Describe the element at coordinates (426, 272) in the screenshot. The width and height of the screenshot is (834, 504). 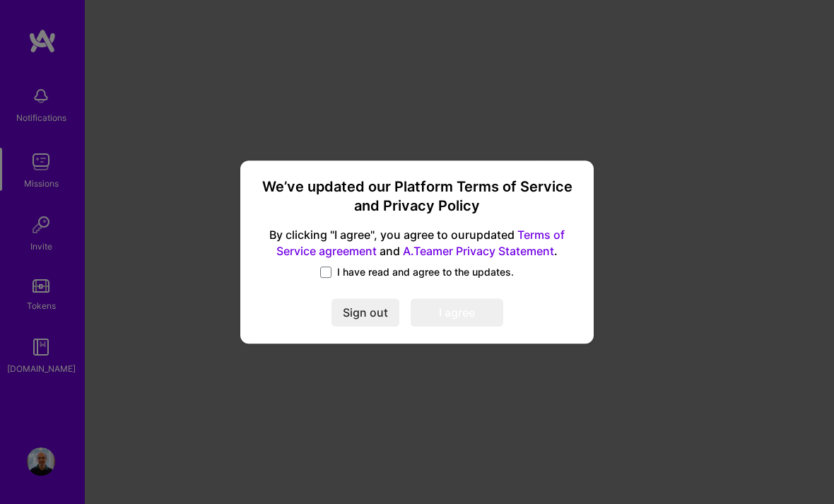
I see `span: I have read and agree to the updates.` at that location.